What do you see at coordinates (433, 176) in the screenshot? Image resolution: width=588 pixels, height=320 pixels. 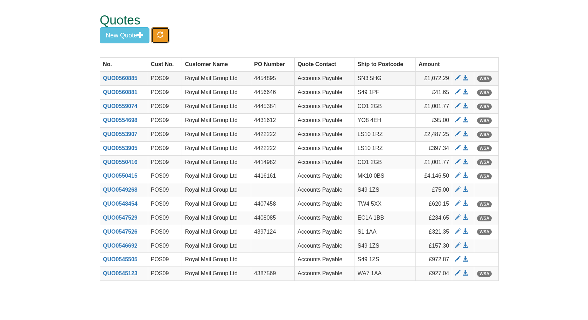 I see `td: £4,146.50` at bounding box center [433, 176].